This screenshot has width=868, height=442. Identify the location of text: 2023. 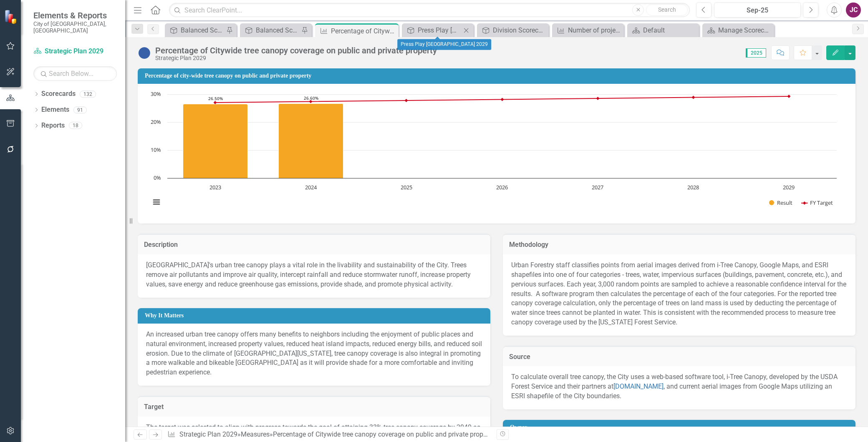
(215, 188).